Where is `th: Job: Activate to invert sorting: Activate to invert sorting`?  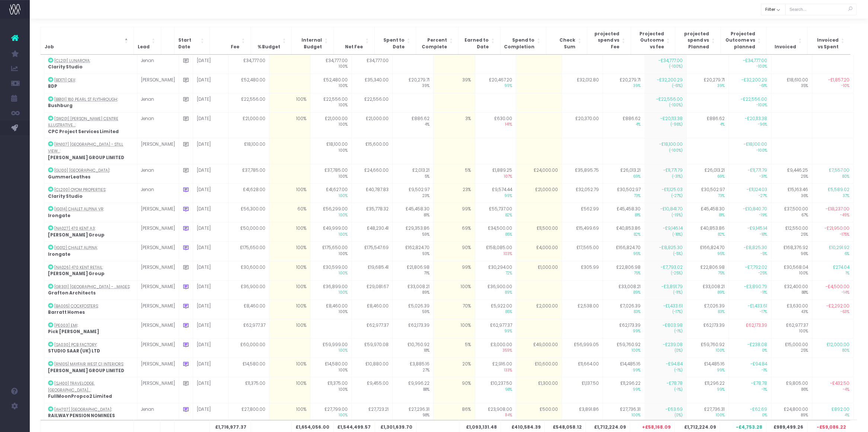
th: Job: Activate to invert sorting: Activate to invert sorting is located at coordinates (87, 40).